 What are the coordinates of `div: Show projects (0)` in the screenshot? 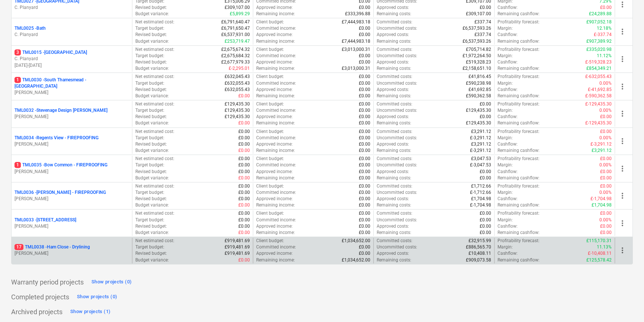 It's located at (111, 282).